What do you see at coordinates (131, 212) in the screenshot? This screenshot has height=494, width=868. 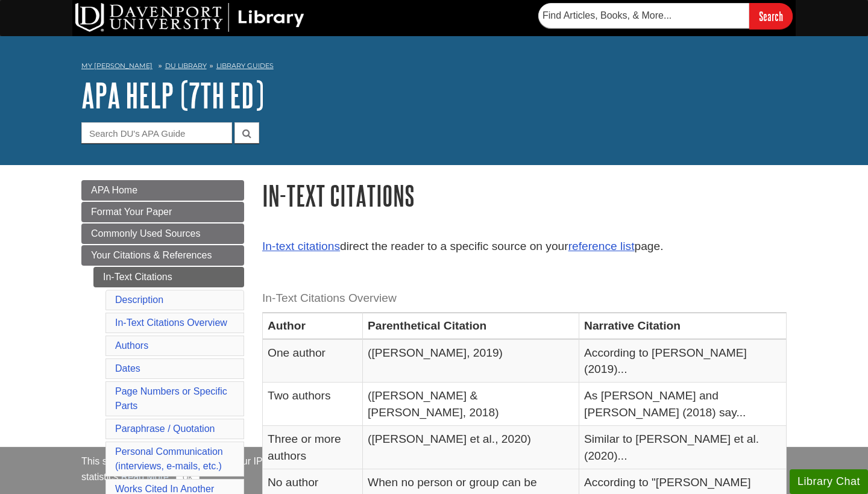 I see `span: Format Your Paper` at bounding box center [131, 212].